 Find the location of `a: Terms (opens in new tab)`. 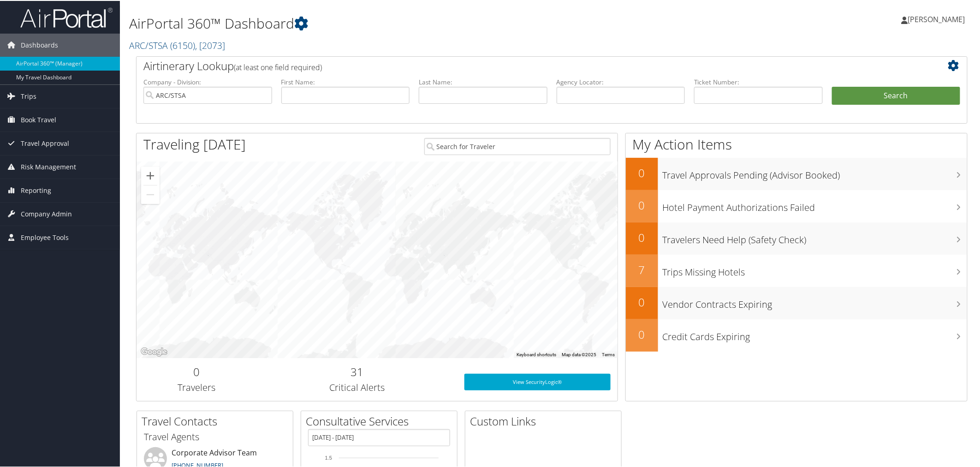

a: Terms (opens in new tab) is located at coordinates (608, 354).